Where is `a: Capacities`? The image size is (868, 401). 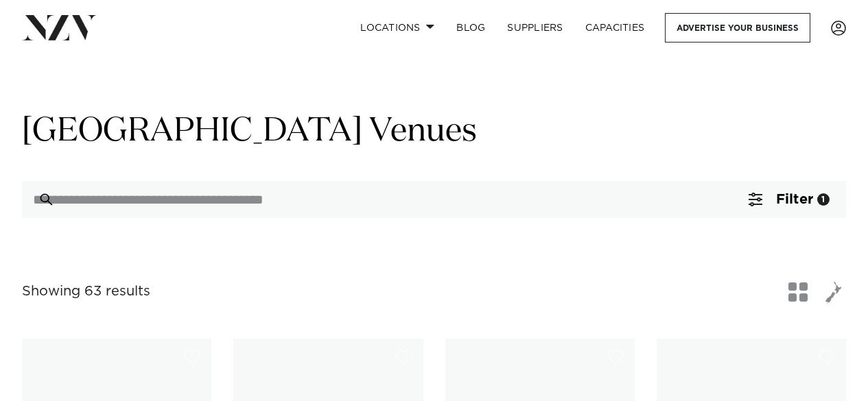
a: Capacities is located at coordinates (615, 28).